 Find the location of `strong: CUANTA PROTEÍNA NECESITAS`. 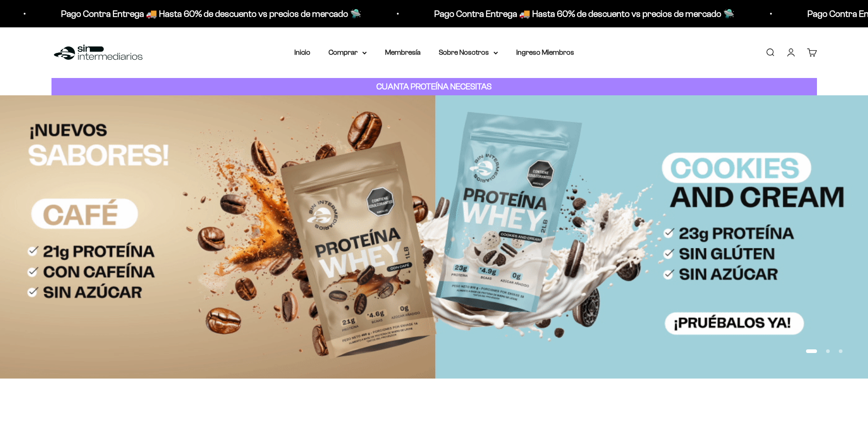

strong: CUANTA PROTEÍNA NECESITAS is located at coordinates (433, 86).